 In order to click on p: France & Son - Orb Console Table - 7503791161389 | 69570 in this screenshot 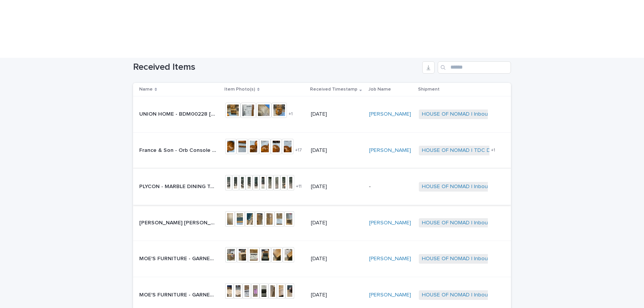, I will do `click(179, 149)`.